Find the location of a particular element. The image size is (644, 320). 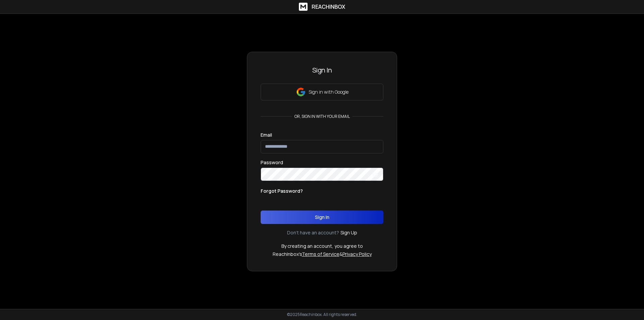

p: By creating an account, you agree to is located at coordinates (322, 246).